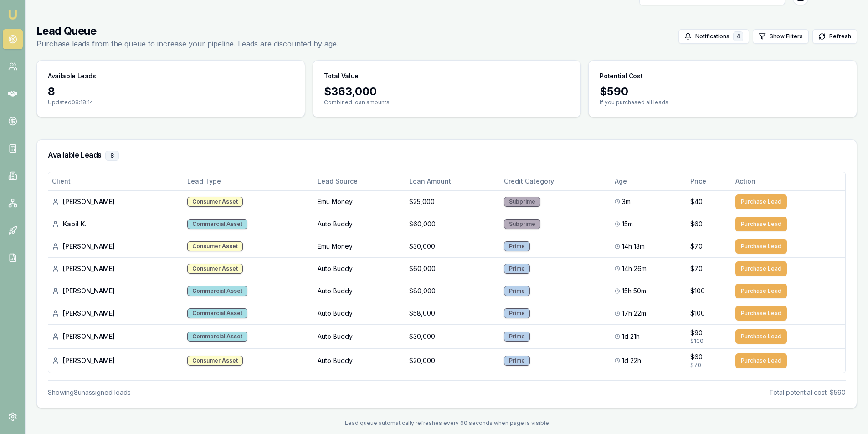 This screenshot has width=868, height=434. Describe the element at coordinates (187, 44) in the screenshot. I see `p: Purchase leads from the queue to increase your pipeline. Leads are discounted by age.` at that location.